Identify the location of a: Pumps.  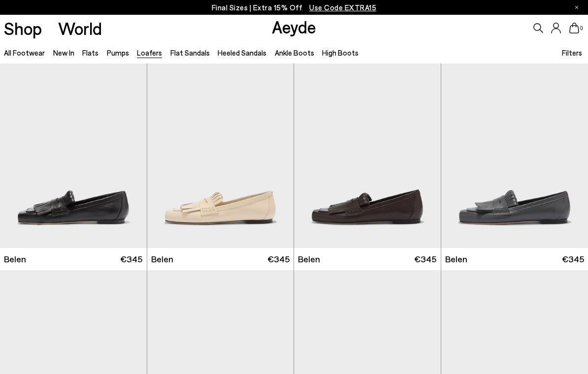
(117, 52).